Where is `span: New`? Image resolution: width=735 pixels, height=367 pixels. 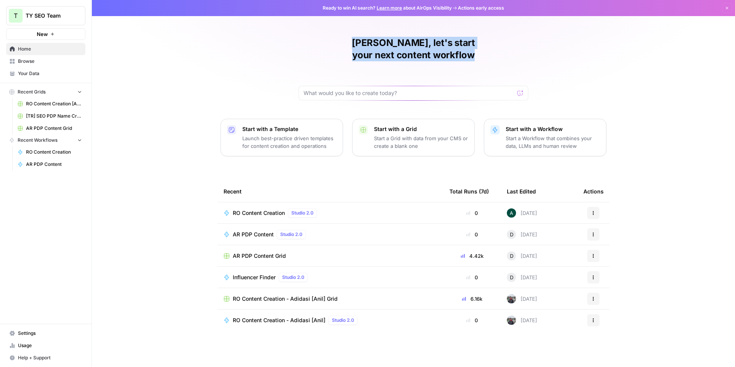
span: New is located at coordinates (42, 34).